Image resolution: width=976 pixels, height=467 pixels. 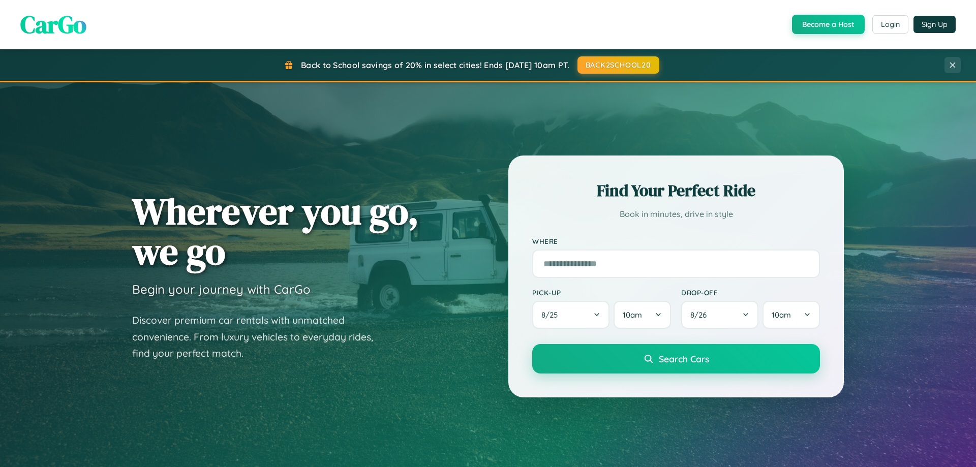 I want to click on span: 8 / 26, so click(x=701, y=315).